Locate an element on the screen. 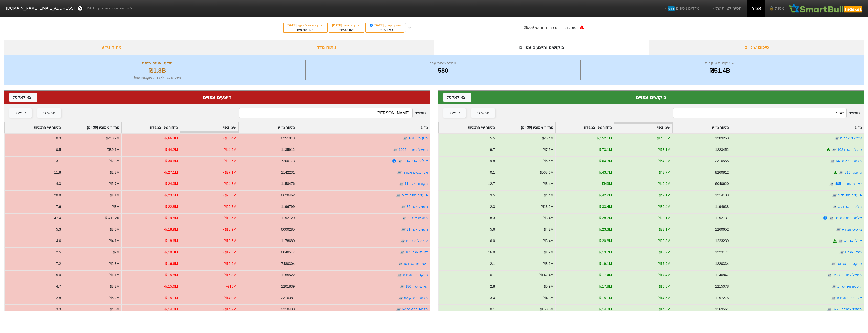 This screenshot has height=333, width=868. div: ₪17.8M is located at coordinates (606, 286).